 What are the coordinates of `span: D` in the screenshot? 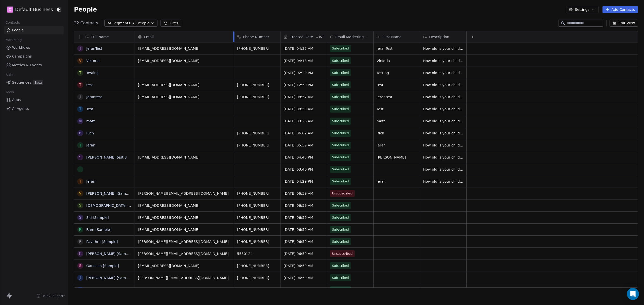 It's located at (10, 10).